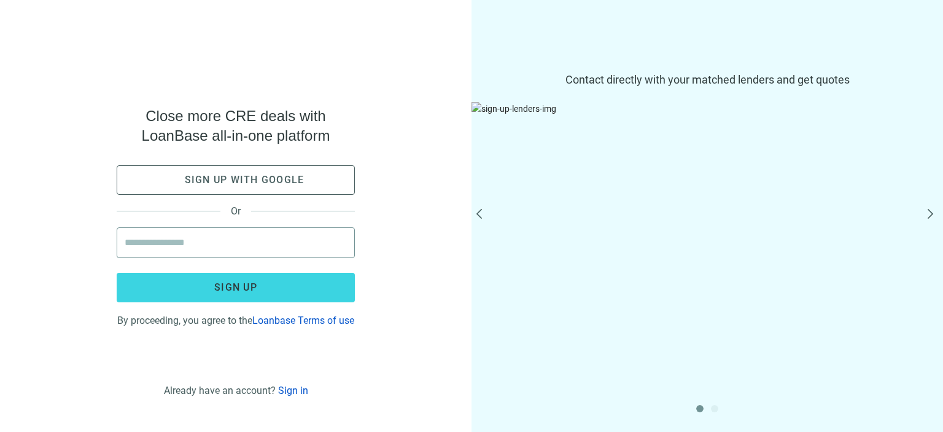 This screenshot has height=432, width=943. I want to click on span: Or, so click(236, 211).